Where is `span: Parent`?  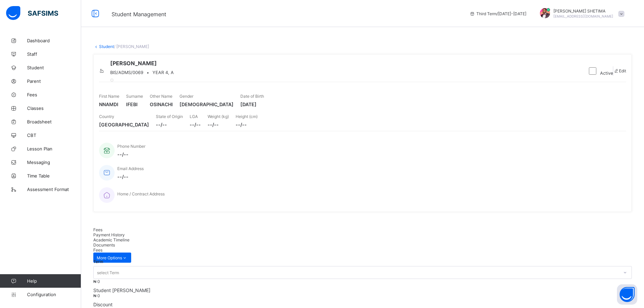 span: Parent is located at coordinates (54, 81).